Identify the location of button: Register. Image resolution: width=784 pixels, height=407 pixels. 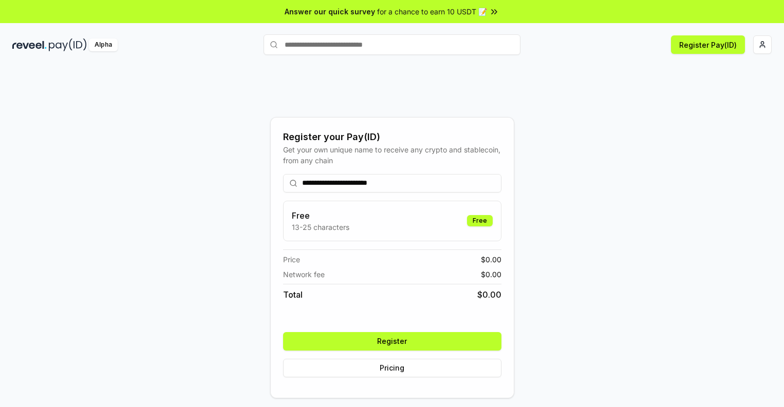
(392, 342).